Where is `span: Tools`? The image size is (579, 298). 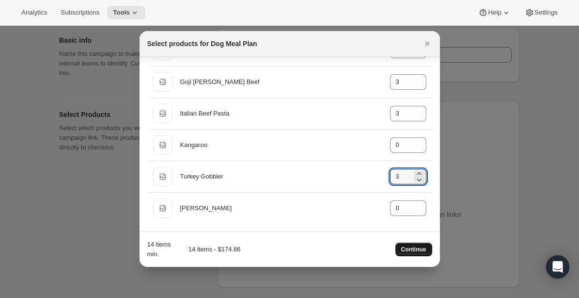
span: Tools is located at coordinates (121, 13).